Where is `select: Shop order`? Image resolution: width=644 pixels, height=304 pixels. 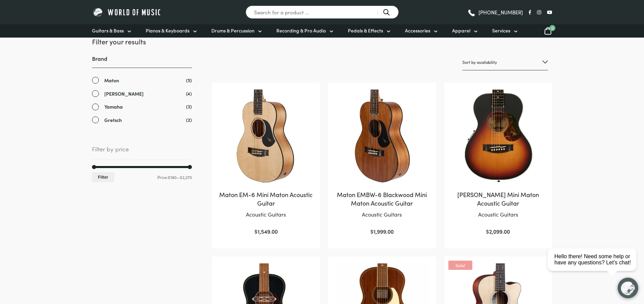
select: Shop order is located at coordinates (505, 62).